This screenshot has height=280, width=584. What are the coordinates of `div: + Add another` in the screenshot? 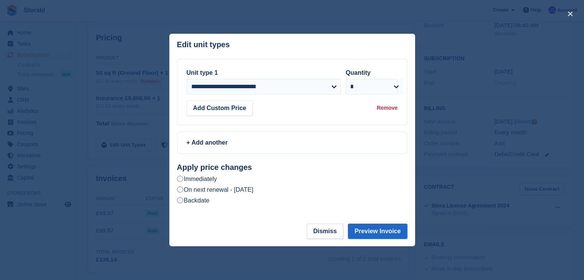 It's located at (292, 143).